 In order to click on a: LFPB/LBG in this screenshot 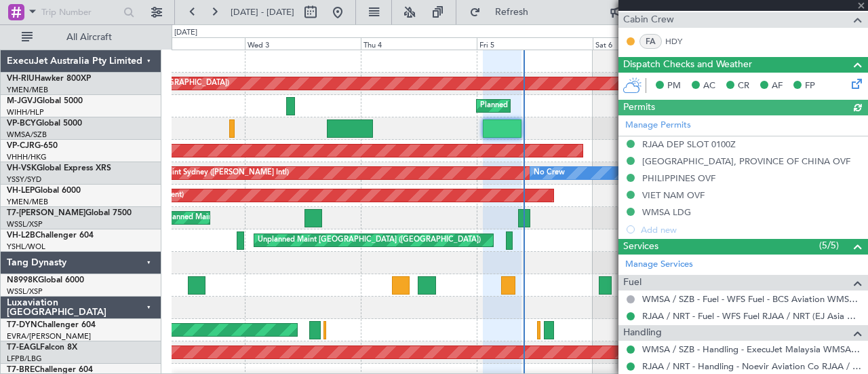, I will do `click(25, 358)`.